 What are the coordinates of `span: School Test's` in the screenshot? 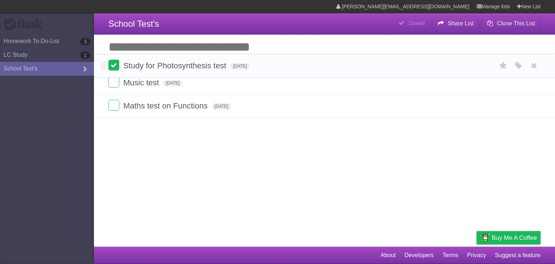 It's located at (134, 23).